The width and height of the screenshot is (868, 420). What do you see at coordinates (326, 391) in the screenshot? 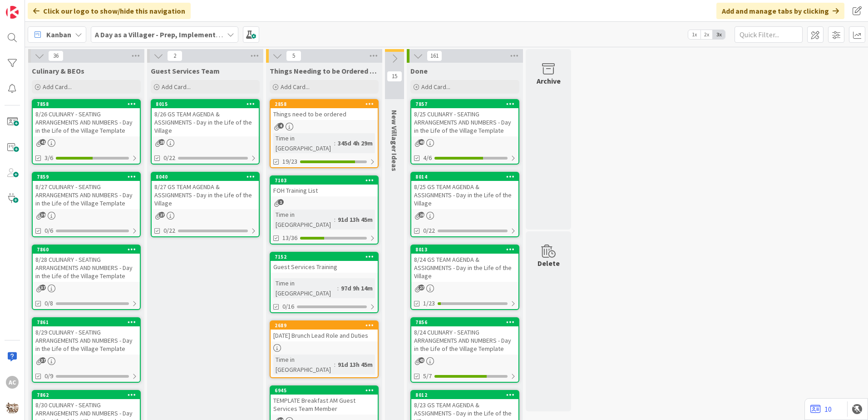
I see `div: 6945` at bounding box center [326, 391].